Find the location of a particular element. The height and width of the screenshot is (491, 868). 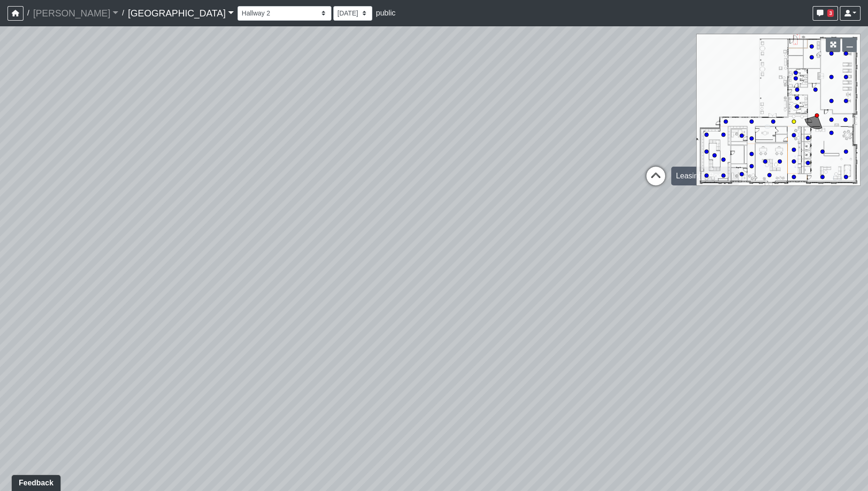

span: 3 is located at coordinates (830, 13).